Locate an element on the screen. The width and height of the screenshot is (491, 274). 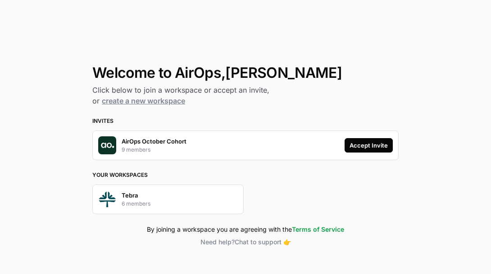
p: Tebra is located at coordinates (130, 195).